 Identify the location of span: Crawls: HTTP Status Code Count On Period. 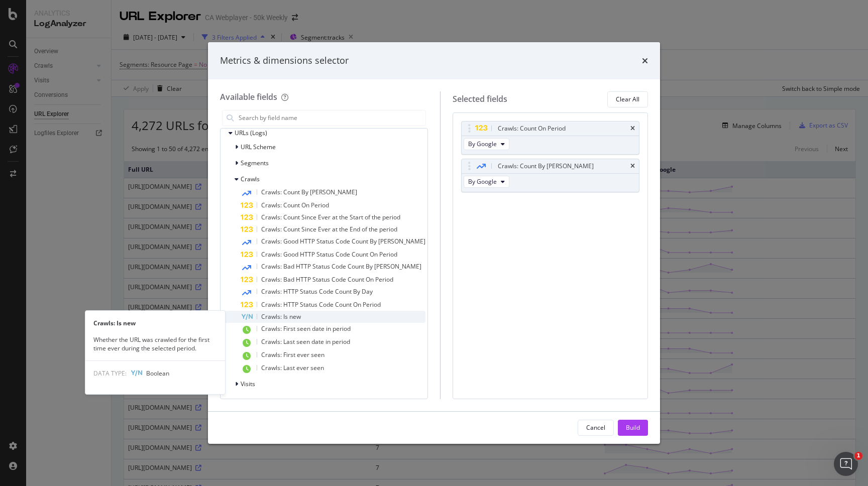
(321, 304).